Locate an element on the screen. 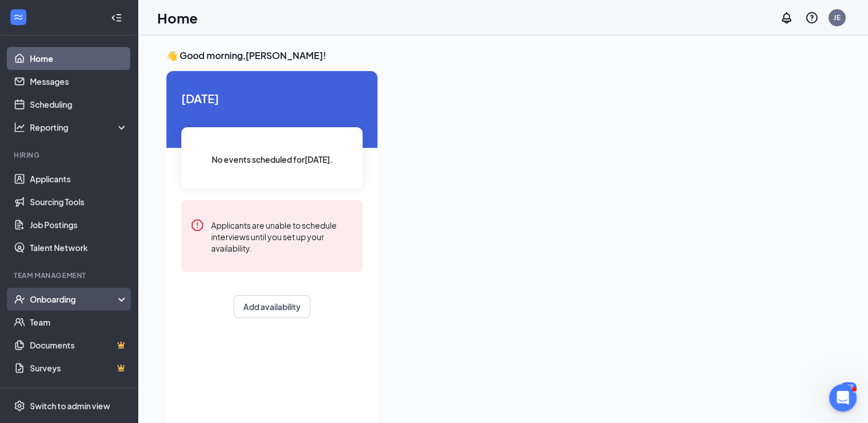 The image size is (868, 423). a: Team is located at coordinates (78, 322).